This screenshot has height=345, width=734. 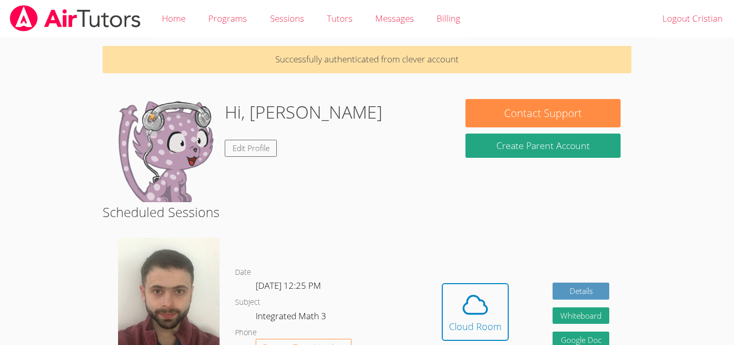 I want to click on img: default.png, so click(x=165, y=150).